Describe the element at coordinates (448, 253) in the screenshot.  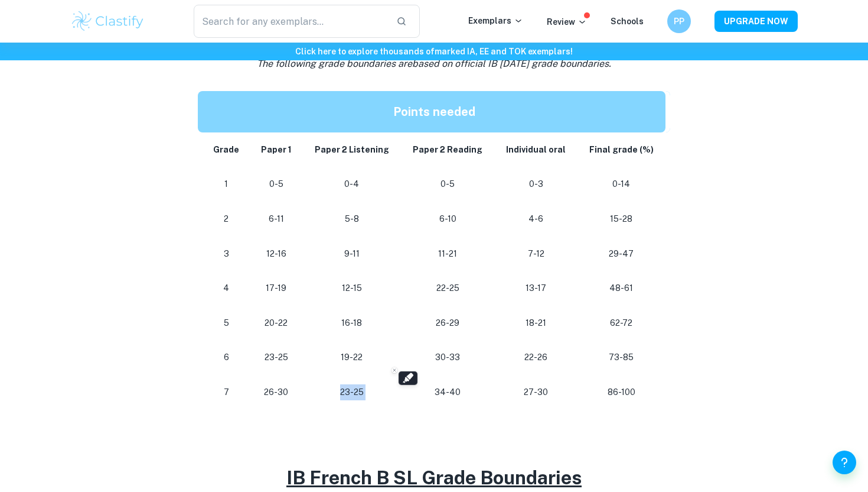
I see `p: 11-21` at that location.